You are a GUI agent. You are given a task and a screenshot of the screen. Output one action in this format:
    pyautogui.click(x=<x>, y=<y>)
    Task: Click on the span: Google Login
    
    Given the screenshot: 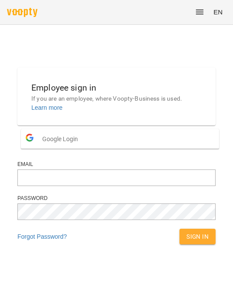 What is the action you would take?
    pyautogui.click(x=62, y=139)
    